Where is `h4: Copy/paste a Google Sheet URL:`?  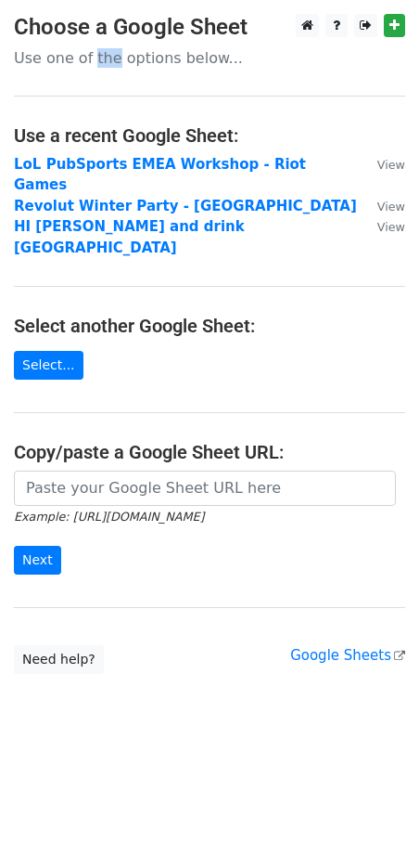
h4: Copy/paste a Google Sheet URL: is located at coordinates (210, 452).